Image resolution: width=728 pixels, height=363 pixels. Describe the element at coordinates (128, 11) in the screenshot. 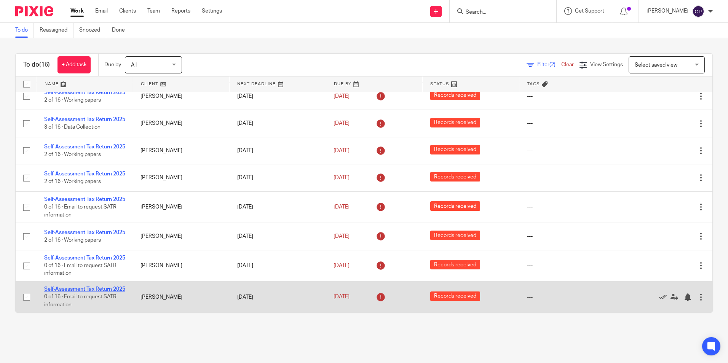

I see `a: Clients` at that location.